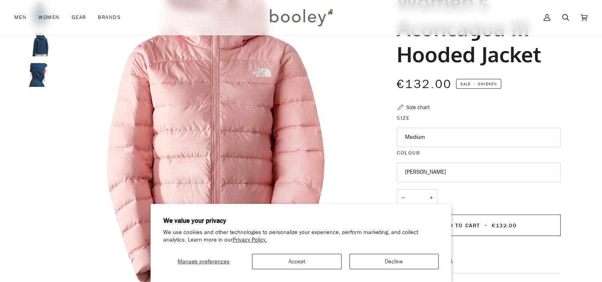  I want to click on button: Manage preferences, so click(204, 261).